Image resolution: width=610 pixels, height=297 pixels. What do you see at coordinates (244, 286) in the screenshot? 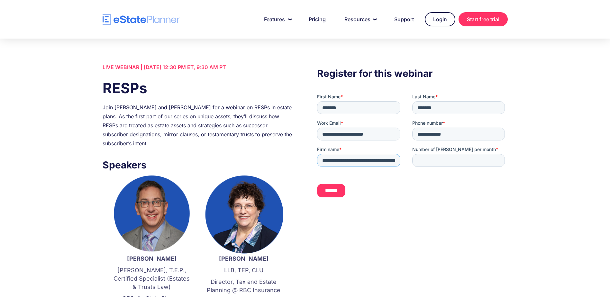
I see `p: Director, Tax and Estate Planning @ RBC Insurance` at bounding box center [244, 286].